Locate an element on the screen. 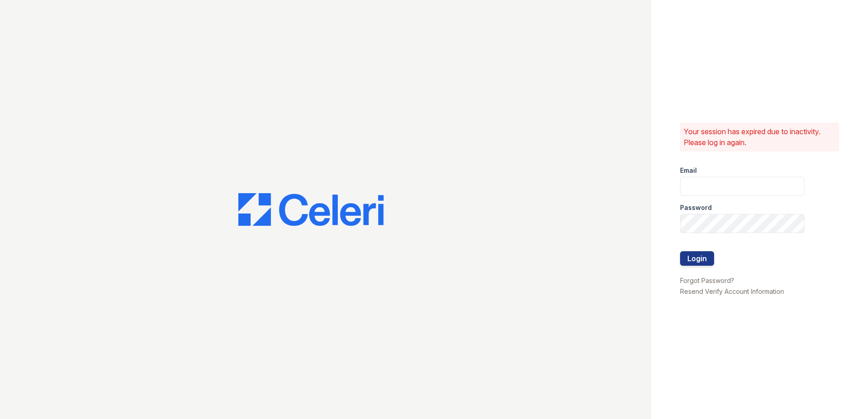 This screenshot has height=419, width=868. a: Resend Verify Account Information is located at coordinates (732, 292).